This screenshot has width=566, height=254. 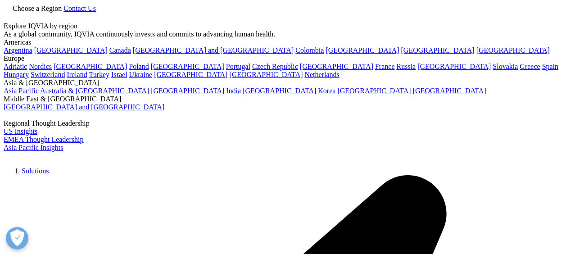 I want to click on div: Europe, so click(x=283, y=59).